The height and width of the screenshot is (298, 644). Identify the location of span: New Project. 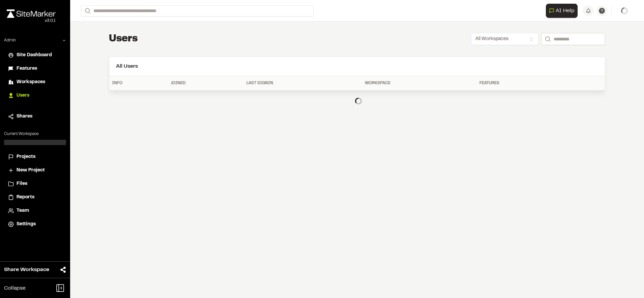
(31, 170).